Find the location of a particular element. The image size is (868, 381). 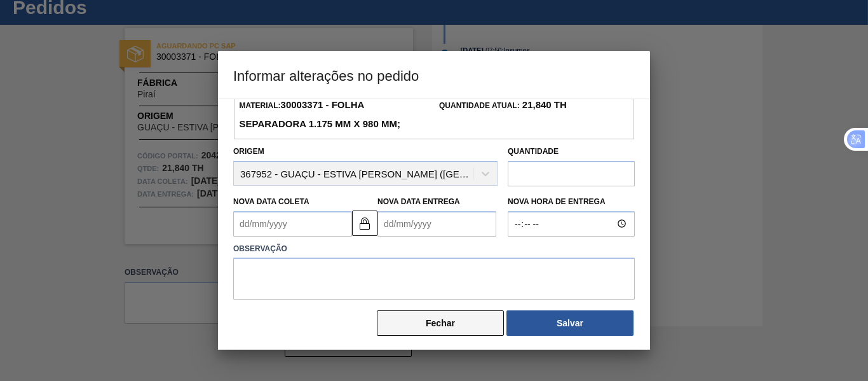

h3: Informar alterações no pedido is located at coordinates (434, 75).